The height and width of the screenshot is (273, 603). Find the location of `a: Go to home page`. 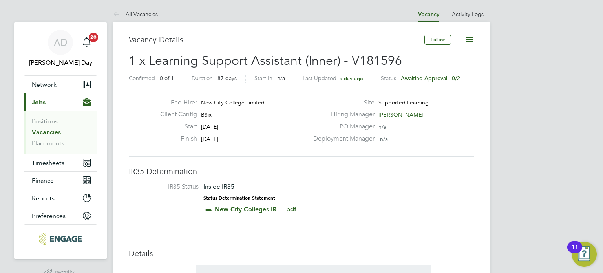

a: Go to home page is located at coordinates (60, 239).